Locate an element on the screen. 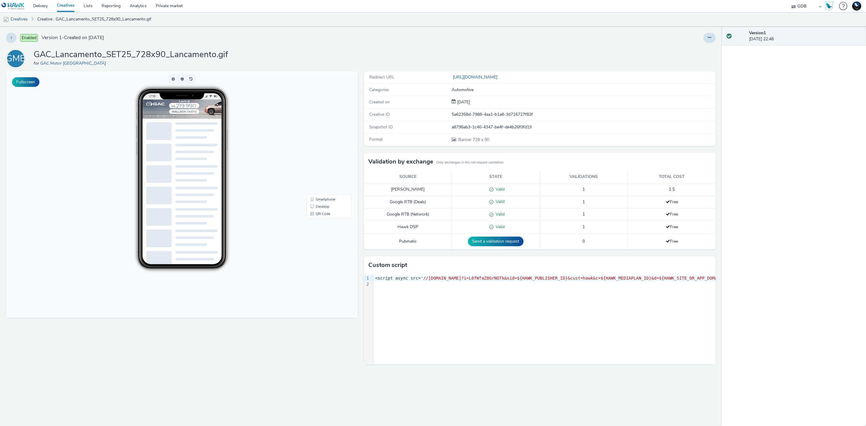  a: Hawk Academy is located at coordinates (830, 6).